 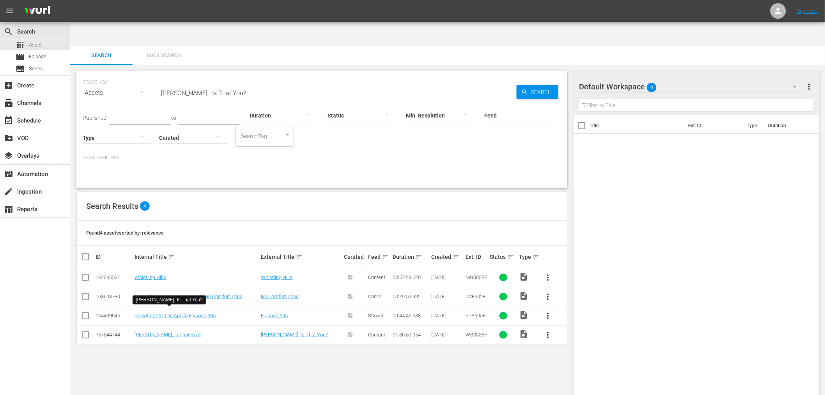 I want to click on span: to, so click(x=174, y=118).